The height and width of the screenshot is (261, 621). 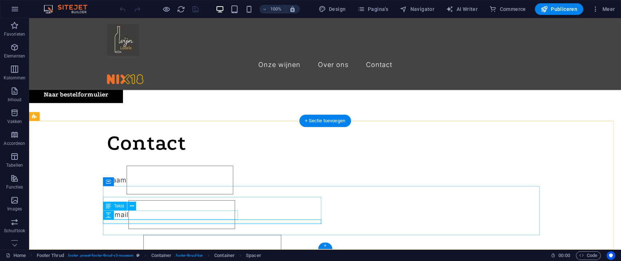 I want to click on button: Commerce, so click(x=507, y=9).